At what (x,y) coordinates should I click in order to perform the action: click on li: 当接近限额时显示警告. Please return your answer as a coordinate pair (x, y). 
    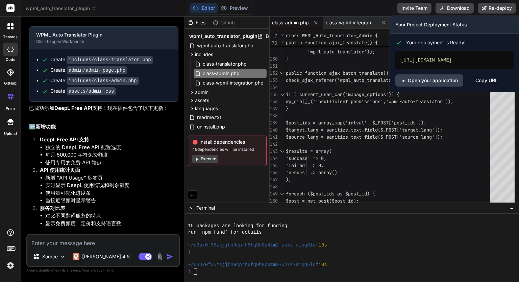
    Looking at the image, I should click on (112, 200).